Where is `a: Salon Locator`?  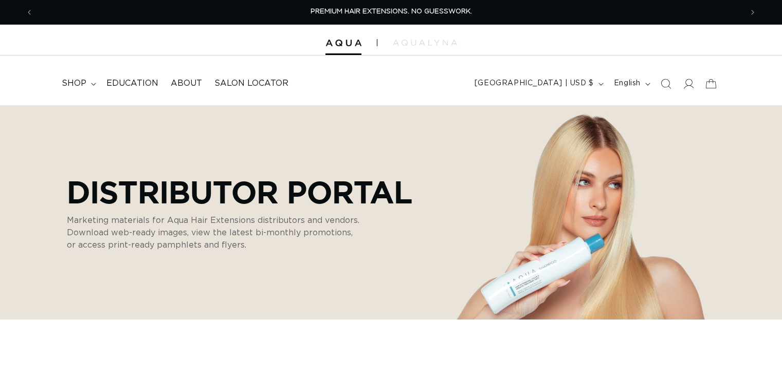 a: Salon Locator is located at coordinates (252, 83).